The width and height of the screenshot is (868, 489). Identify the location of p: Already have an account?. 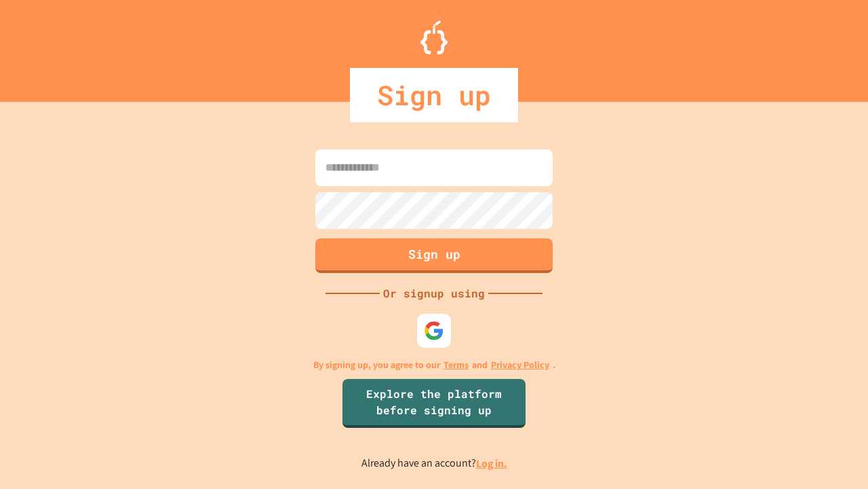
(434, 463).